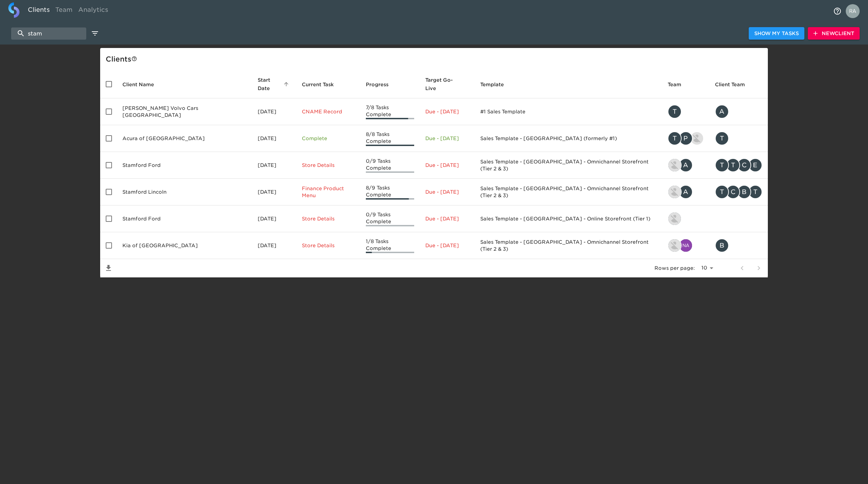  What do you see at coordinates (735, 85) in the screenshot?
I see `span: Client Team` at bounding box center [735, 85].